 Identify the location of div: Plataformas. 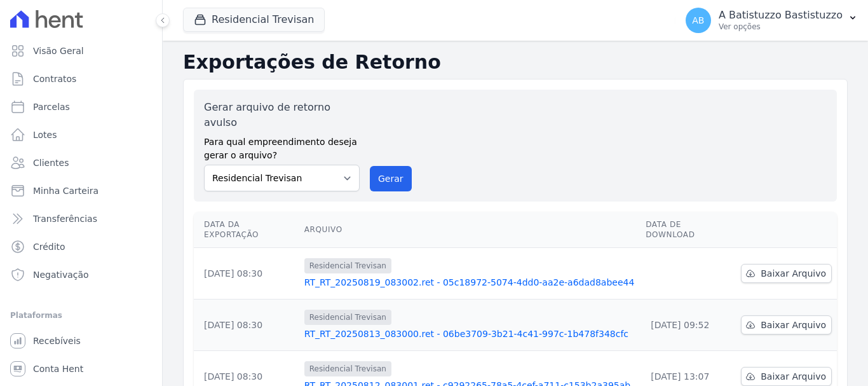
(81, 316).